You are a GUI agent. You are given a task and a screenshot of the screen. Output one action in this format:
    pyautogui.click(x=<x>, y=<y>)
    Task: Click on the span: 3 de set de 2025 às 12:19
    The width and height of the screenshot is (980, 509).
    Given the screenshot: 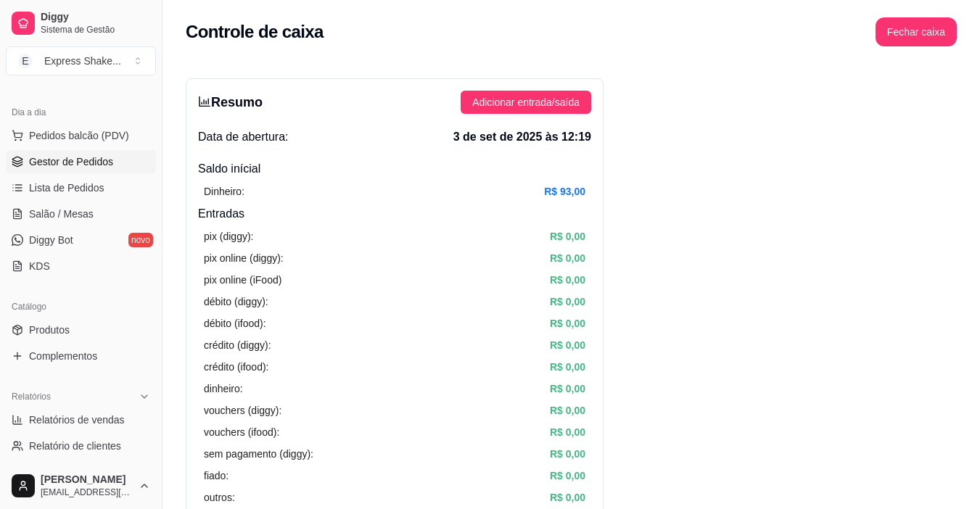 What is the action you would take?
    pyautogui.click(x=523, y=137)
    